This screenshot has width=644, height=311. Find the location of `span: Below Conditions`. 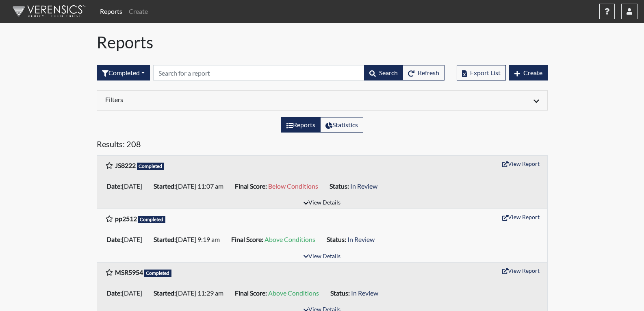

span: Below Conditions is located at coordinates (293, 186).